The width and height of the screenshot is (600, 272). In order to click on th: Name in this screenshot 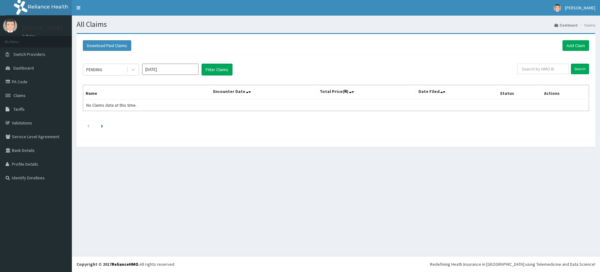, I will do `click(147, 92)`.